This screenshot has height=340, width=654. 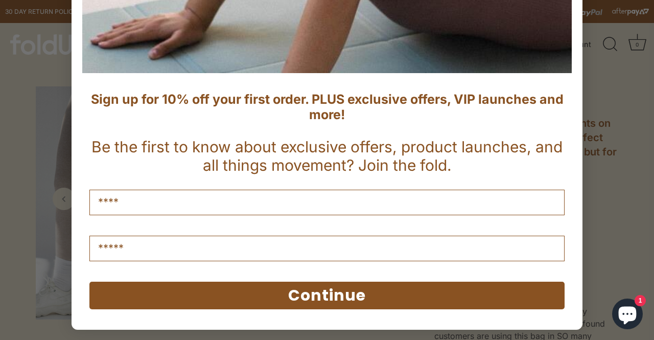 What do you see at coordinates (327, 202) in the screenshot?
I see `input: Name` at bounding box center [327, 202].